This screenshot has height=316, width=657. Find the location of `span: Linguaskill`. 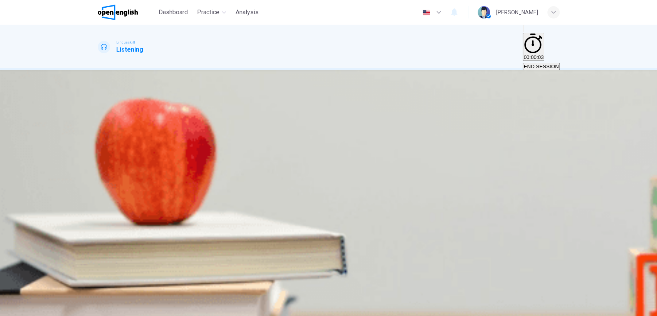

span: Linguaskill is located at coordinates (125, 42).